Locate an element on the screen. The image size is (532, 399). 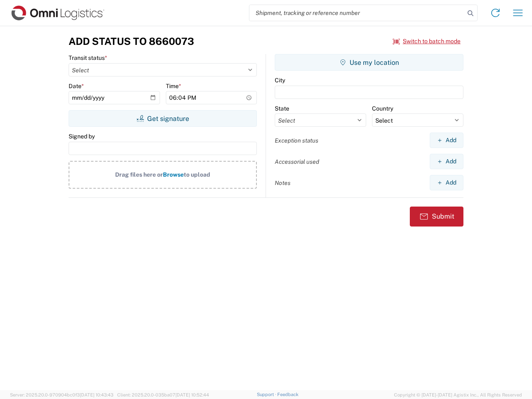
span: Client: 2025.20.0-035ba07 is located at coordinates (163, 395).